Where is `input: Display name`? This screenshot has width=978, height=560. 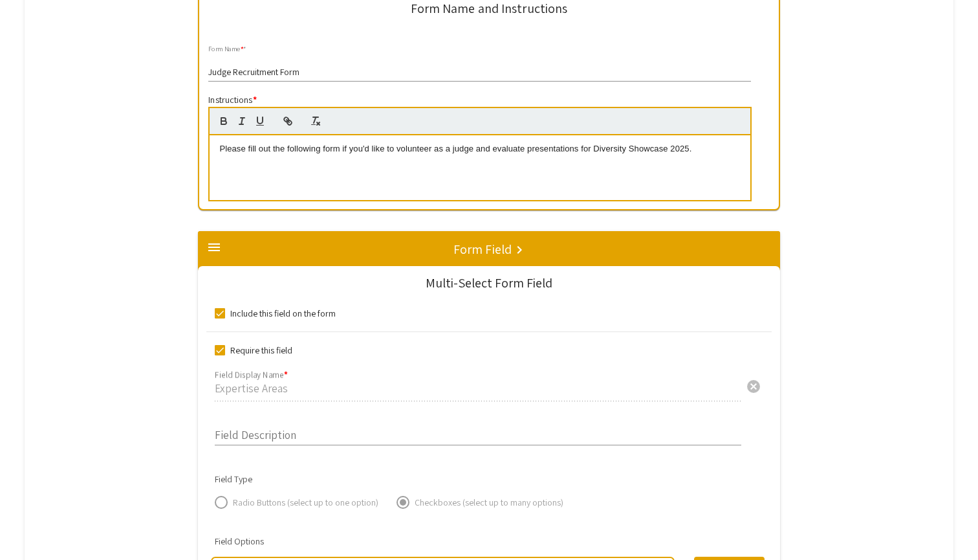
input: Display name is located at coordinates (478, 388).